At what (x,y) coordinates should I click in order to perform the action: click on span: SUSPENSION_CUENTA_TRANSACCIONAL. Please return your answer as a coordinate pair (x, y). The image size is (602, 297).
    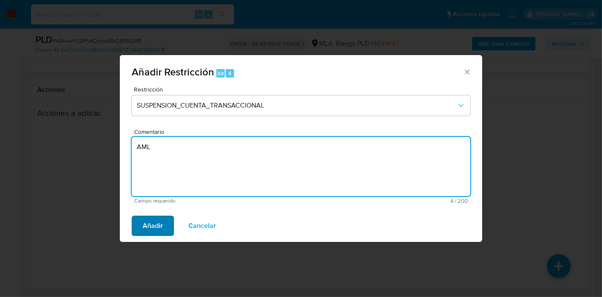
    Looking at the image, I should click on (297, 105).